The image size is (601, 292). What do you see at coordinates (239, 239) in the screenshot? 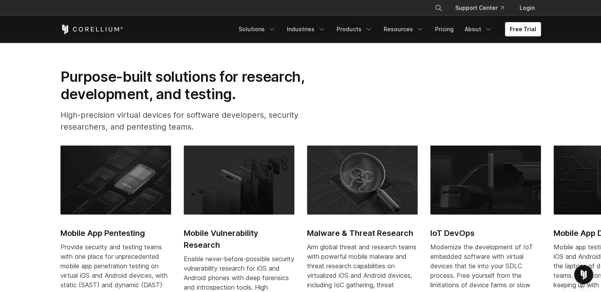
I see `h2: Mobile Vulnerability Research` at bounding box center [239, 239].